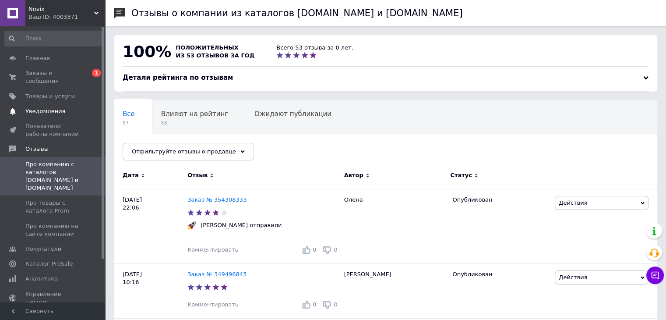 The width and height of the screenshot is (666, 320). I want to click on img: :rocket:, so click(192, 225).